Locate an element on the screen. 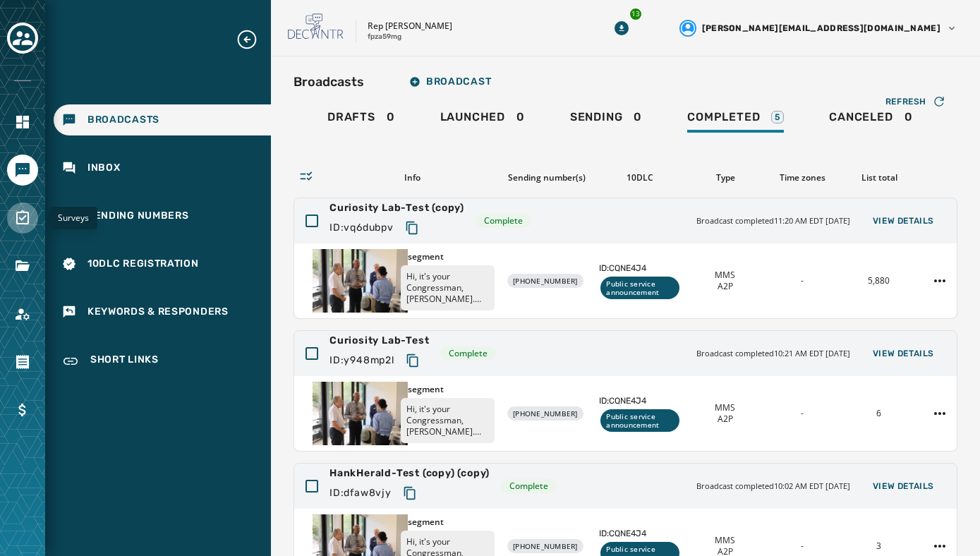  a: Completed5 is located at coordinates (735, 120).